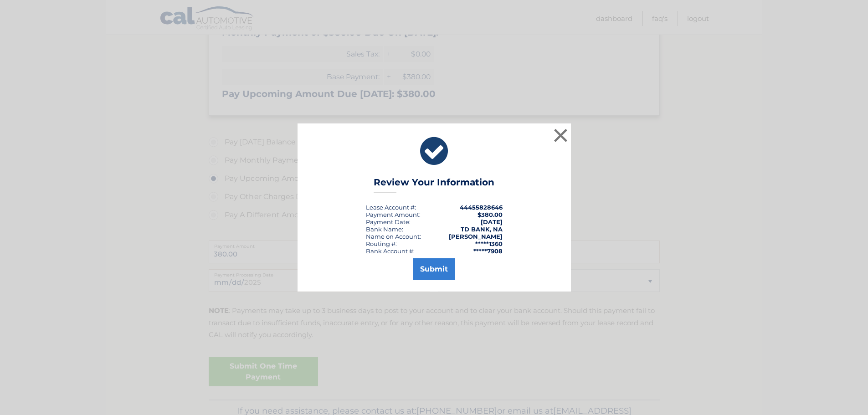 The height and width of the screenshot is (415, 868). Describe the element at coordinates (387, 222) in the screenshot. I see `span: Payment Date` at that location.